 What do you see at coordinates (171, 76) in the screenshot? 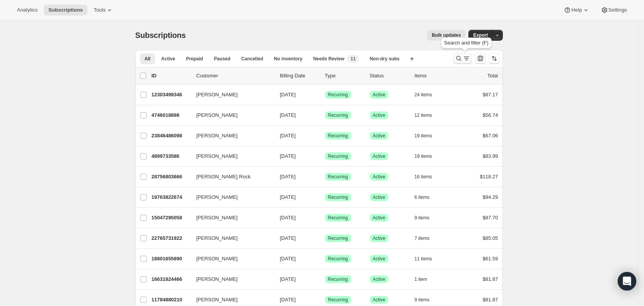
I see `p: ID` at bounding box center [171, 76].